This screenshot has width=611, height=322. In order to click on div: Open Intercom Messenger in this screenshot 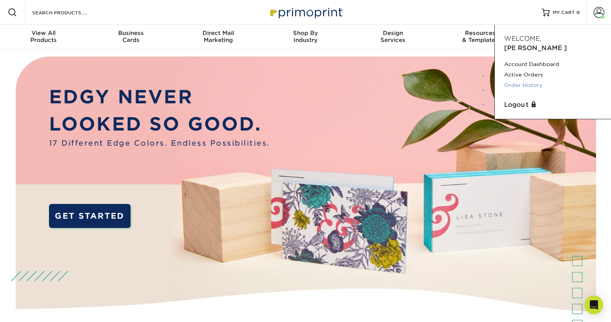, I will do `click(594, 305)`.